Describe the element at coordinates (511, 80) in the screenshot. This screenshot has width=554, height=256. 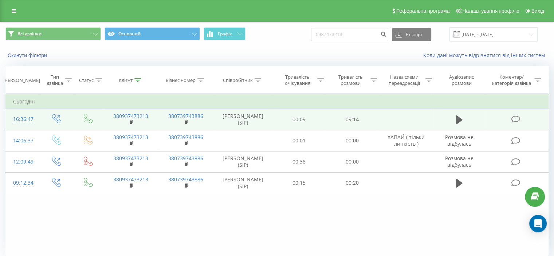
I see `div: Коментар/категорія дзвінка` at that location.